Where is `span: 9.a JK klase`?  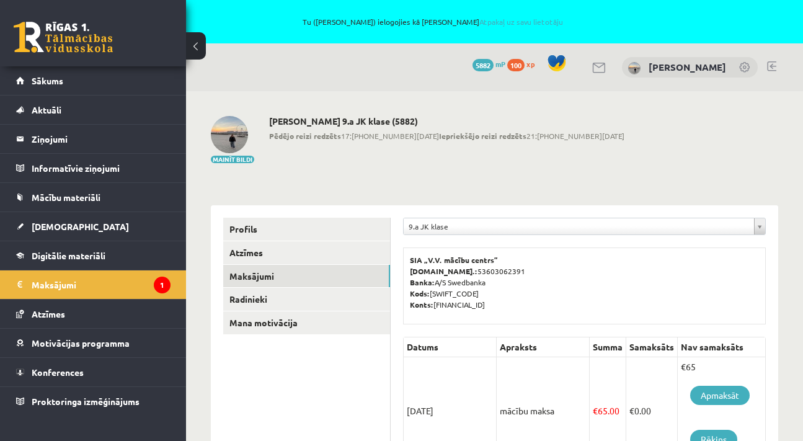
span: 9.a JK klase is located at coordinates (578, 226).